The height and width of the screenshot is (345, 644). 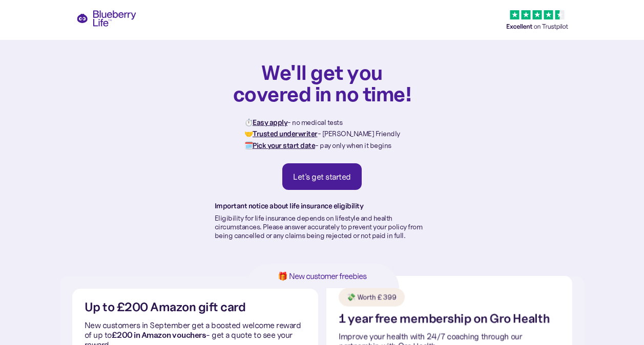 What do you see at coordinates (322, 227) in the screenshot?
I see `p: Eligibility for life insurance depends on lifestyle and health circumstances. Please answer accur...` at bounding box center [322, 227].